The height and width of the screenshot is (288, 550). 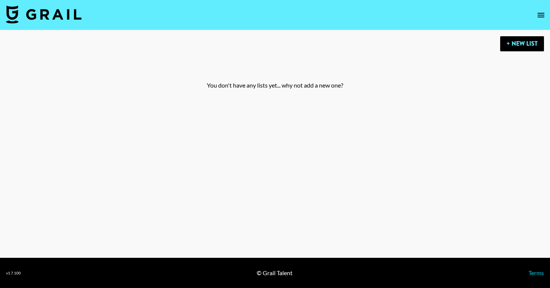 I want to click on button: + New List, so click(x=522, y=44).